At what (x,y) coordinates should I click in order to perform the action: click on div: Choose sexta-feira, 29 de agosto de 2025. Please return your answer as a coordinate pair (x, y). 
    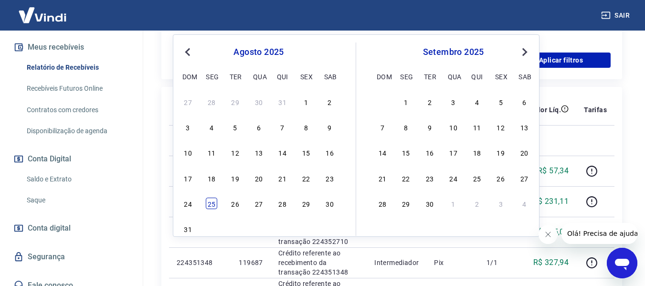
    Looking at the image, I should click on (306, 203).